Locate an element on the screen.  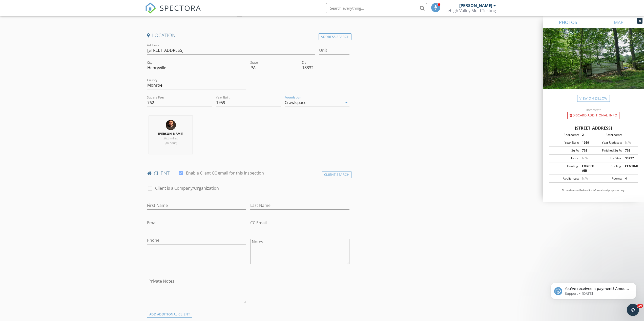
div: Discard Additional info is located at coordinates (593, 115).